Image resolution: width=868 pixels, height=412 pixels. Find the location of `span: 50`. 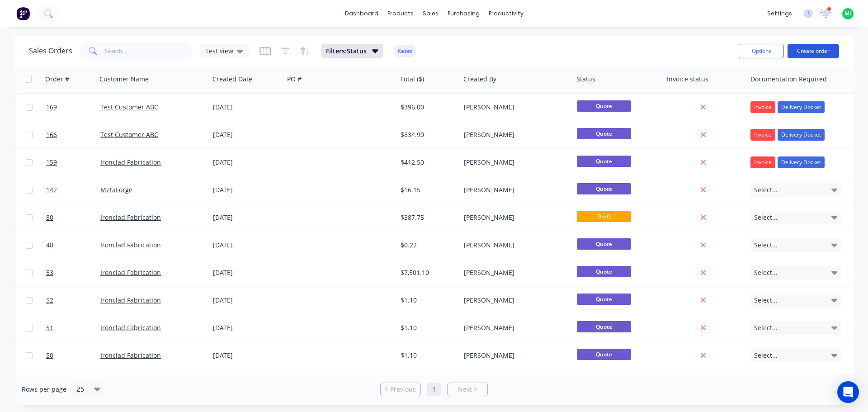

span: 50 is located at coordinates (49, 356).